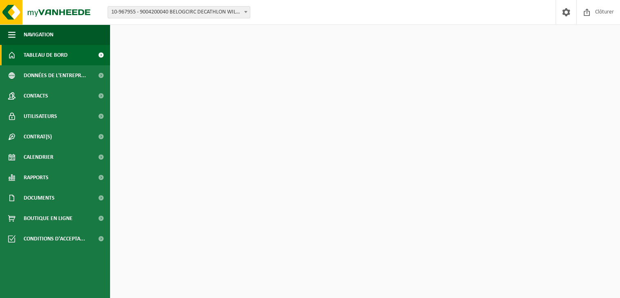 Image resolution: width=620 pixels, height=298 pixels. Describe the element at coordinates (36, 96) in the screenshot. I see `span: Contacts` at that location.